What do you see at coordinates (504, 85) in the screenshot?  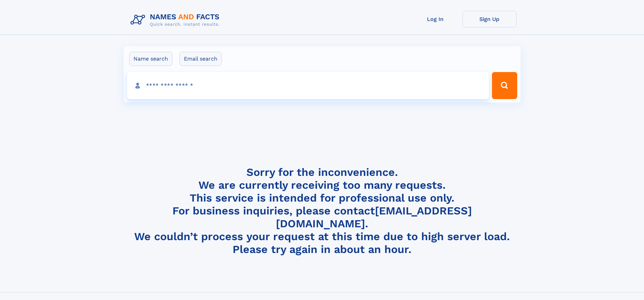 I see `button: Search Button` at bounding box center [504, 85].